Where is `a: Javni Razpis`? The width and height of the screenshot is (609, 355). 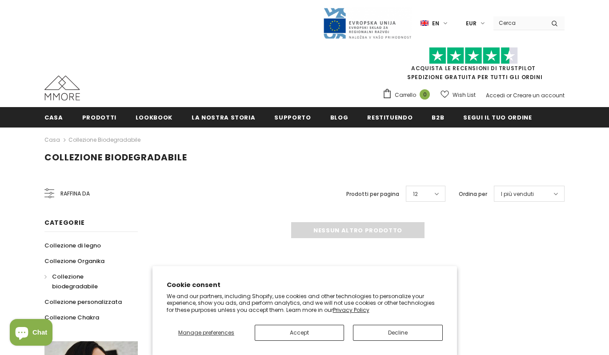 a: Javni Razpis is located at coordinates (367, 23).